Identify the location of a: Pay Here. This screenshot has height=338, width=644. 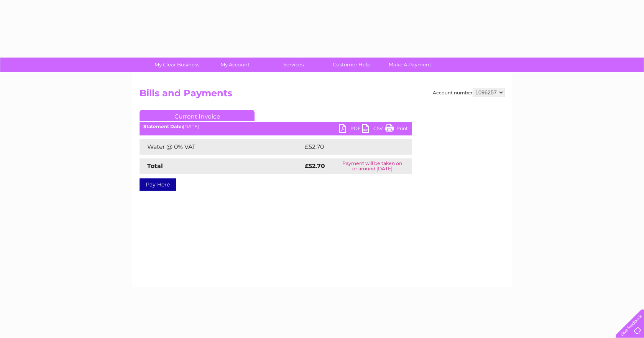
(157, 184).